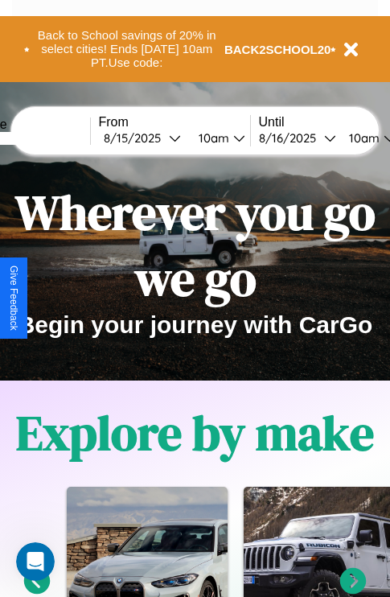  What do you see at coordinates (277, 49) in the screenshot?
I see `b: BACK2SCHOOL20` at bounding box center [277, 49].